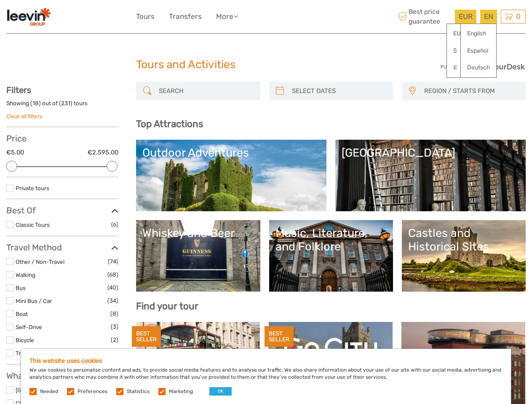  I want to click on a: Classic Tours, so click(32, 224).